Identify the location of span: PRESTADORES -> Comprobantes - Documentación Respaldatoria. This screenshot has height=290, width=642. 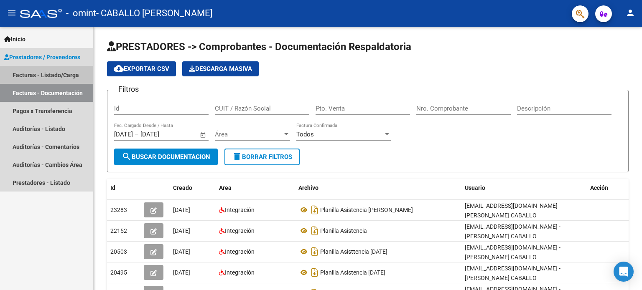
(259, 47).